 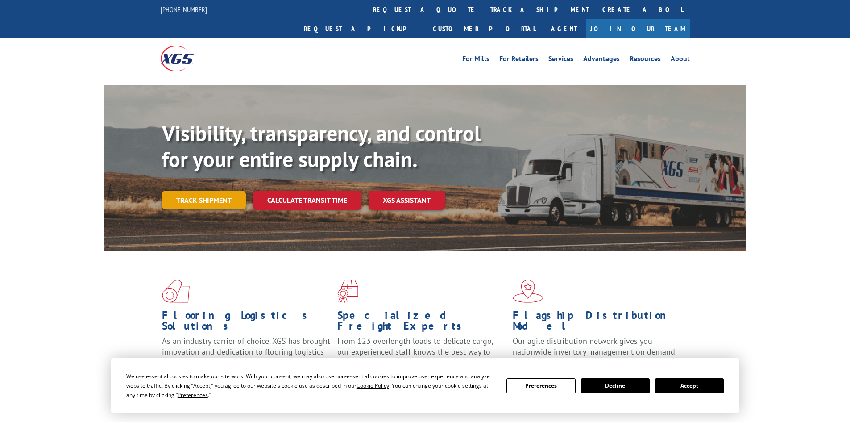 What do you see at coordinates (246, 323) in the screenshot?
I see `h1: Flooring Logistics Solutions` at bounding box center [246, 323].